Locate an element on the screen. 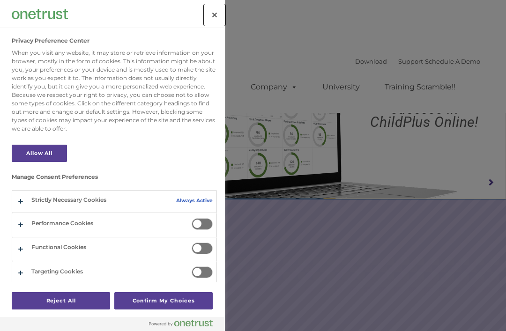  h3: Manage Consent Preferences is located at coordinates (114, 179).